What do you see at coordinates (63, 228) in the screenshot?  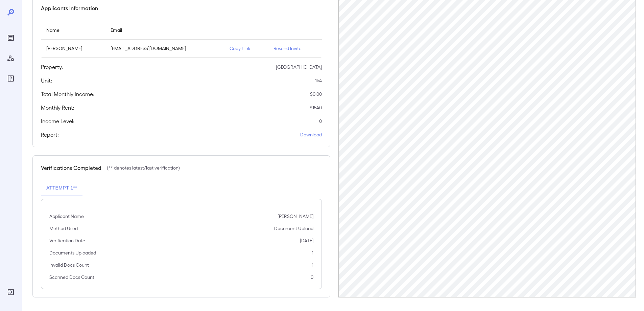 I see `p: Method Used` at bounding box center [63, 228].